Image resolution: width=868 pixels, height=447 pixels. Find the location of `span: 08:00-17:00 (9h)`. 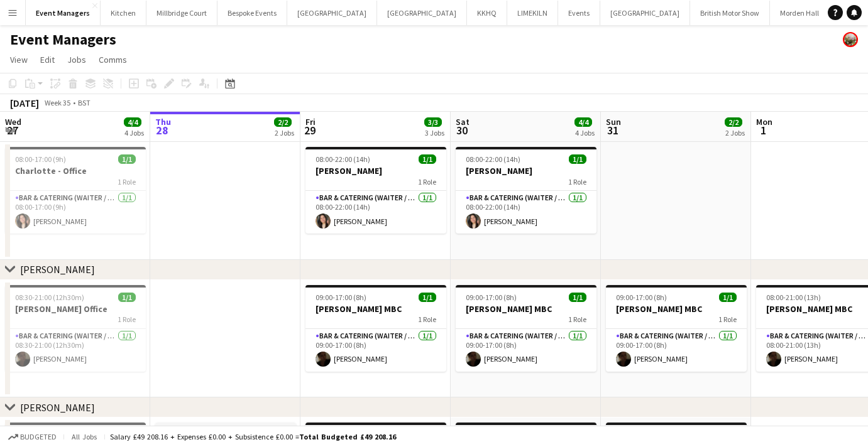

span: 08:00-17:00 (9h) is located at coordinates (40, 159).